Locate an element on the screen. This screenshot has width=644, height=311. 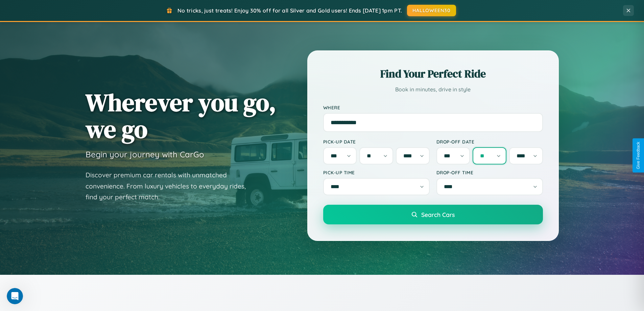
span: Search Cars is located at coordinates (438, 214).